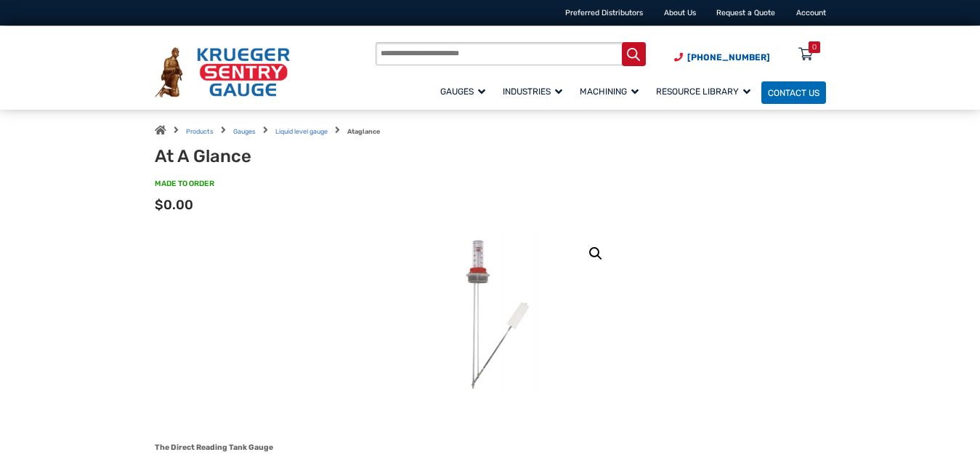 The height and width of the screenshot is (460, 980). I want to click on span: Industries, so click(533, 92).